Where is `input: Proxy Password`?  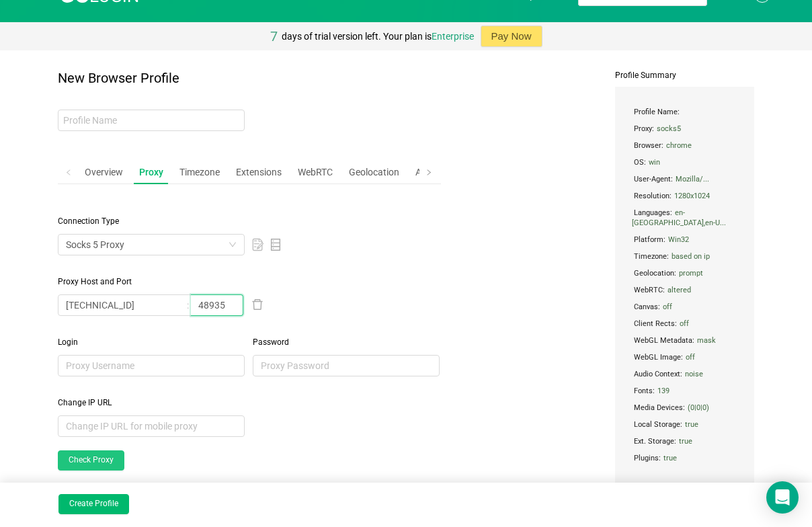
input: Proxy Password is located at coordinates (346, 366).